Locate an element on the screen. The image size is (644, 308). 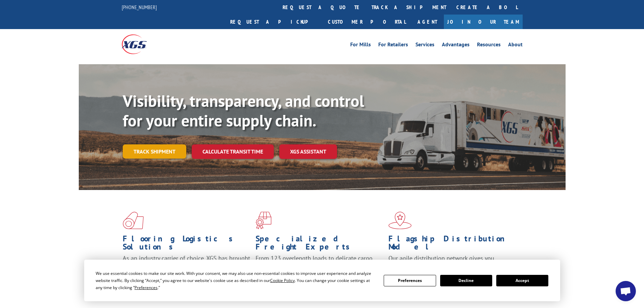
a: Open chat is located at coordinates (626, 291).